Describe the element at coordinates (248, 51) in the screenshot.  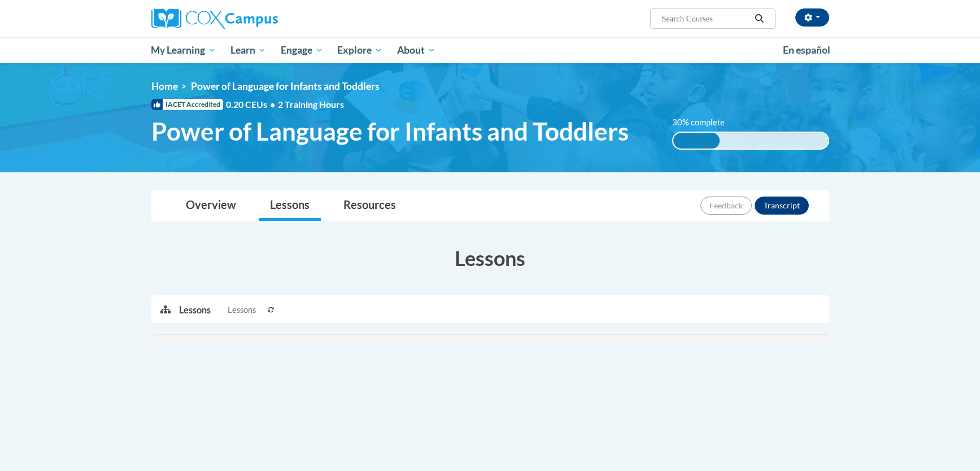
I see `span: Learn` at that location.